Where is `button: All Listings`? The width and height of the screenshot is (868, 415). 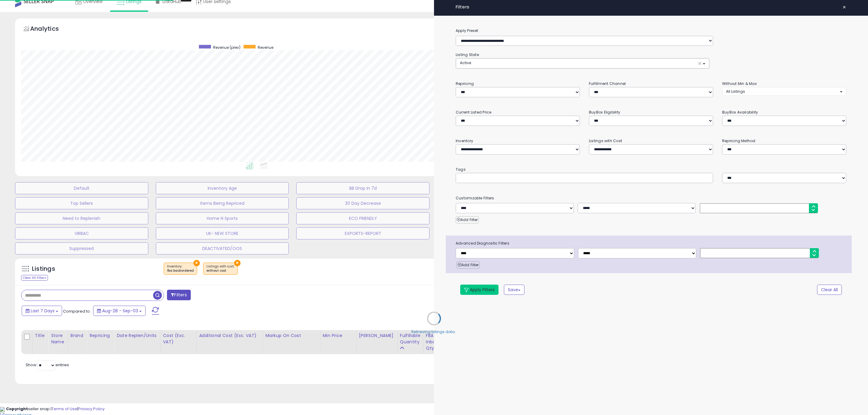
button: All Listings is located at coordinates (785, 91).